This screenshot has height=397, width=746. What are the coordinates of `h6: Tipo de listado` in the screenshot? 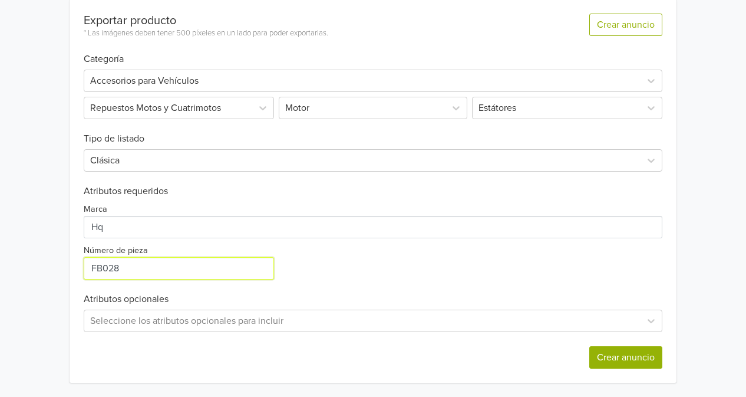 It's located at (373, 131).